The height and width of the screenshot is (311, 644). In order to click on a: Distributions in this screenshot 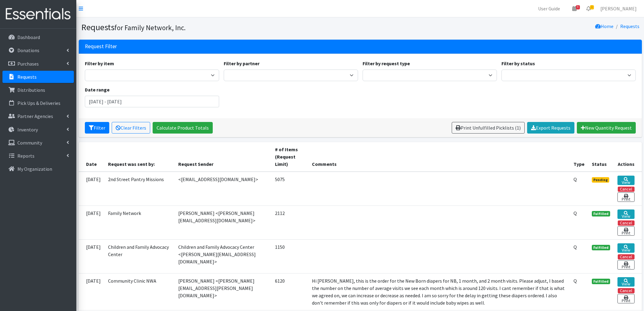, I will do `click(38, 90)`.